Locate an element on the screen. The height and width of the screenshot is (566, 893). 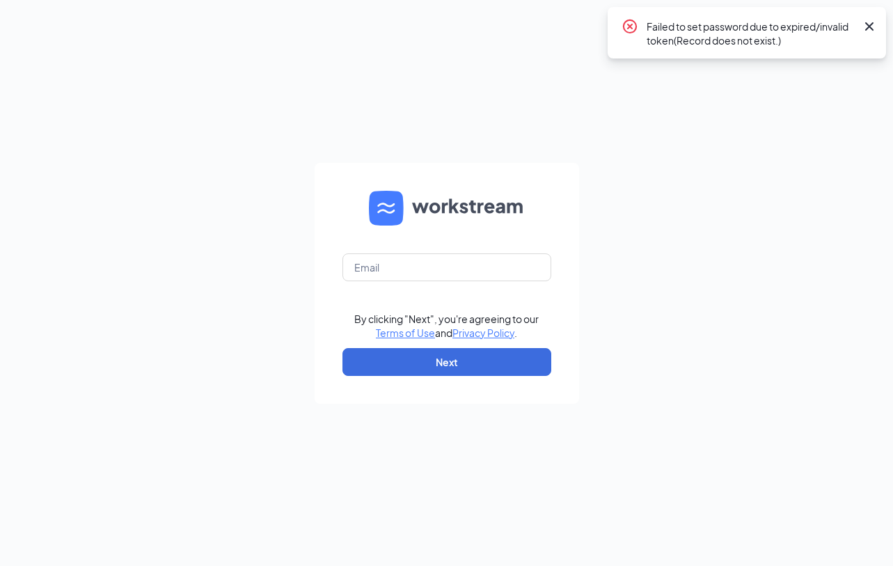
a: Terms of Use is located at coordinates (405, 333).